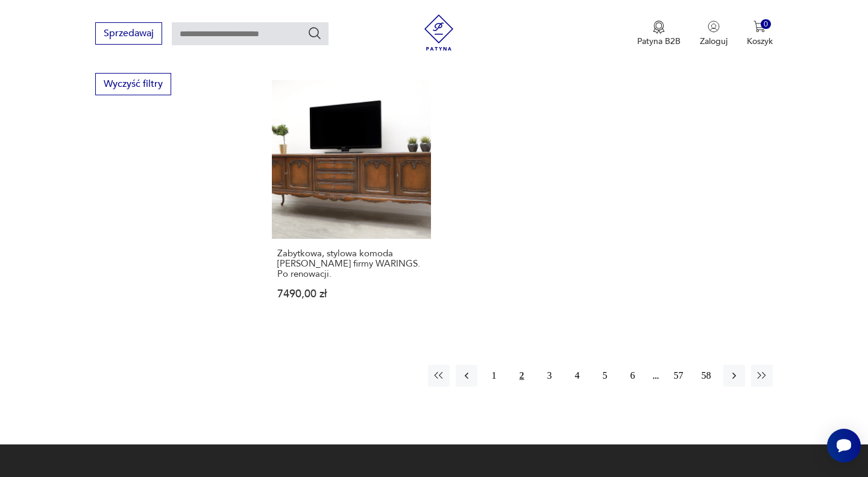 The image size is (868, 477). I want to click on button: 58, so click(707, 376).